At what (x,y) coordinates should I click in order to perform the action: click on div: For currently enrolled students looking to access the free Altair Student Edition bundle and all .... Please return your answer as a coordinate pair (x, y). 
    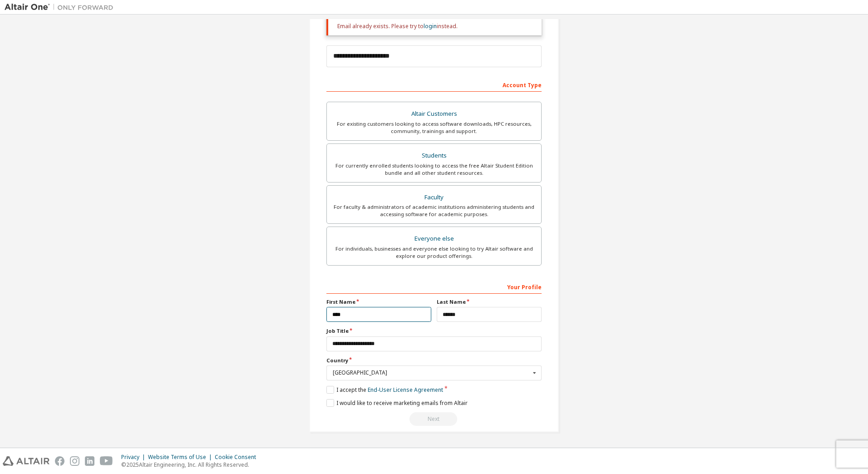
    Looking at the image, I should click on (434, 169).